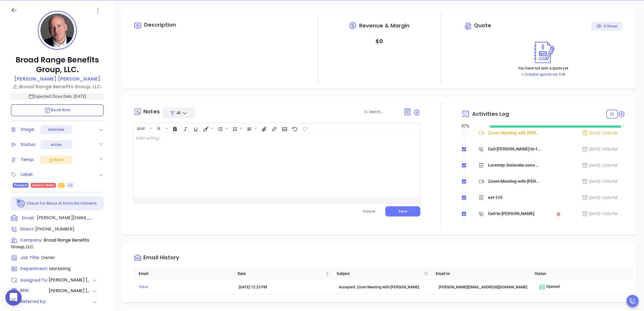 The height and width of the screenshot is (311, 644). What do you see at coordinates (21, 203) in the screenshot?
I see `img: Ai-Enrich-DaqCidB-.svg` at bounding box center [21, 203].